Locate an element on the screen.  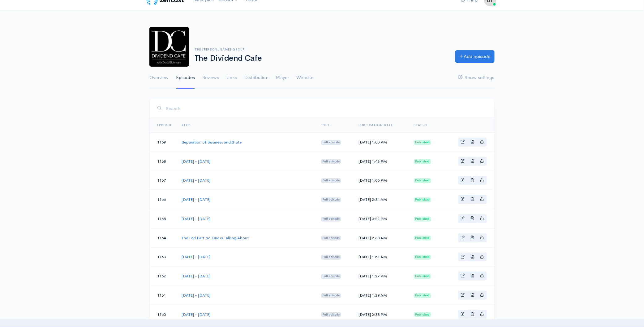
a: Show settings is located at coordinates (477, 78).